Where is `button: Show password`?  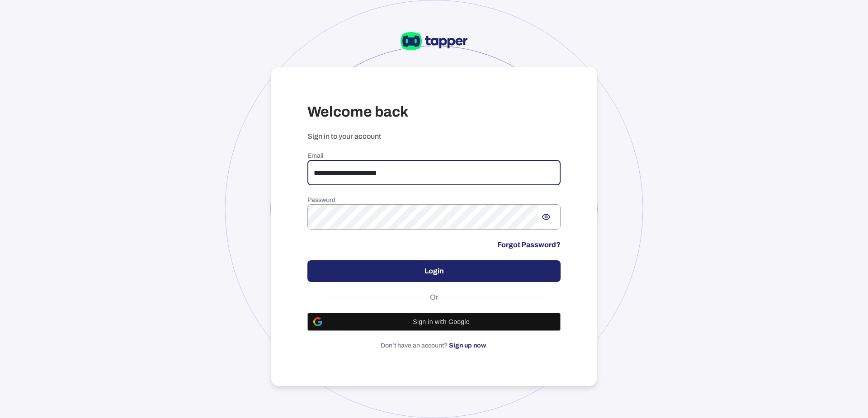 button: Show password is located at coordinates (546, 217).